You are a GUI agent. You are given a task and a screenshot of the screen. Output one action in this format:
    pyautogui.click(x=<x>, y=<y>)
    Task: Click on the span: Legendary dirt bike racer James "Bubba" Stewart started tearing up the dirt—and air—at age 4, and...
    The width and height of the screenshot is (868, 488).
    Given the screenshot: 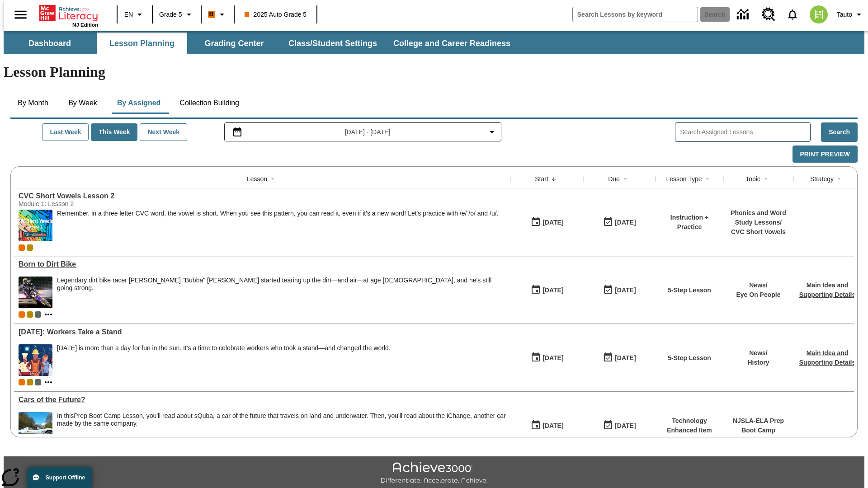 What is the action you would take?
    pyautogui.click(x=282, y=293)
    